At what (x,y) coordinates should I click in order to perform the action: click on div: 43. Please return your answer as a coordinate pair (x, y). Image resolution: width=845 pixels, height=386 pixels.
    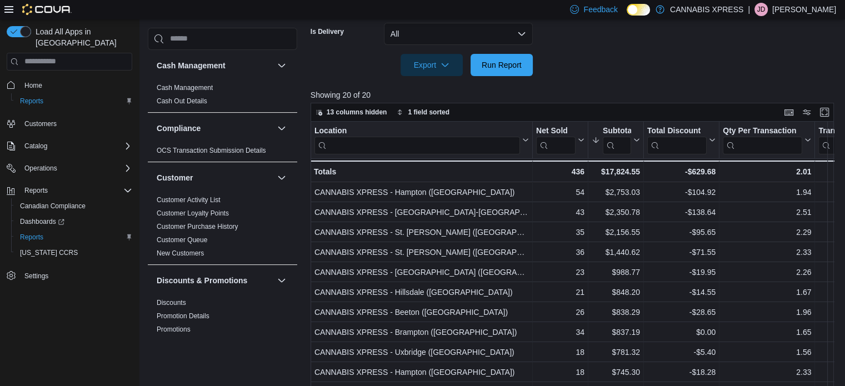
    Looking at the image, I should click on (560, 212).